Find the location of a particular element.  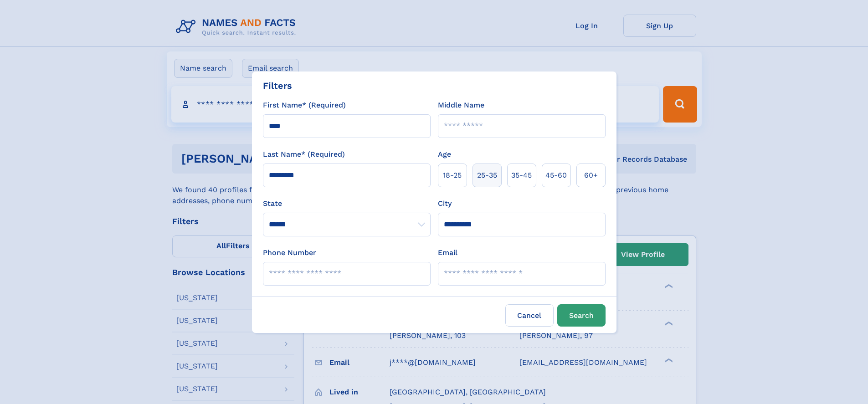

label: Phone Number is located at coordinates (290, 252).